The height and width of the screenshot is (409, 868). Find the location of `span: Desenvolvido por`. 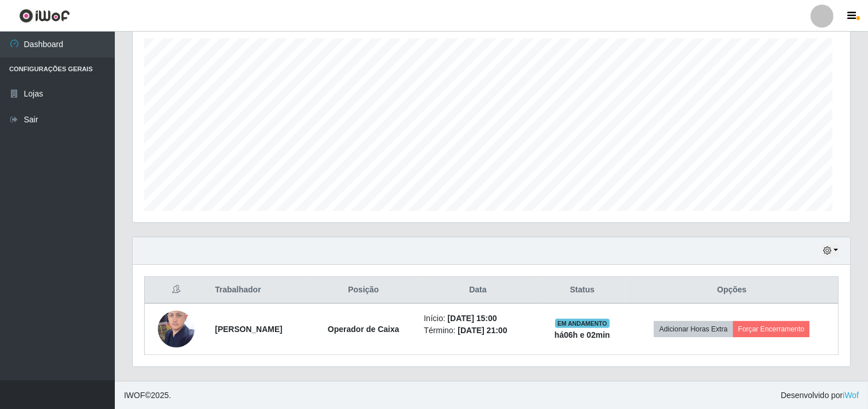

span: Desenvolvido por is located at coordinates (820, 395).